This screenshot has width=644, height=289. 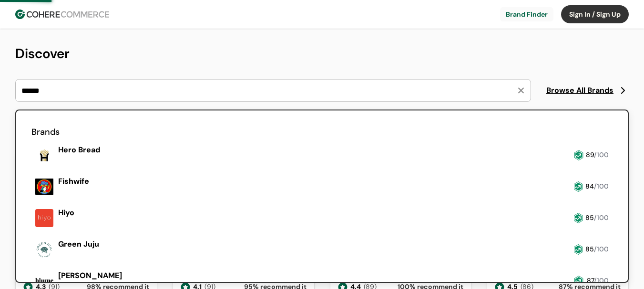 What do you see at coordinates (322, 132) in the screenshot?
I see `h2: Brands` at bounding box center [322, 132].